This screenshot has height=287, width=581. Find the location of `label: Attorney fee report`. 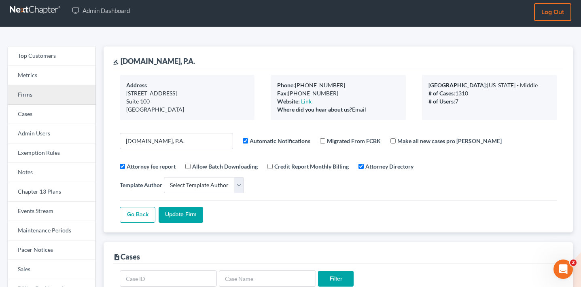

label: Attorney fee report is located at coordinates (151, 166).